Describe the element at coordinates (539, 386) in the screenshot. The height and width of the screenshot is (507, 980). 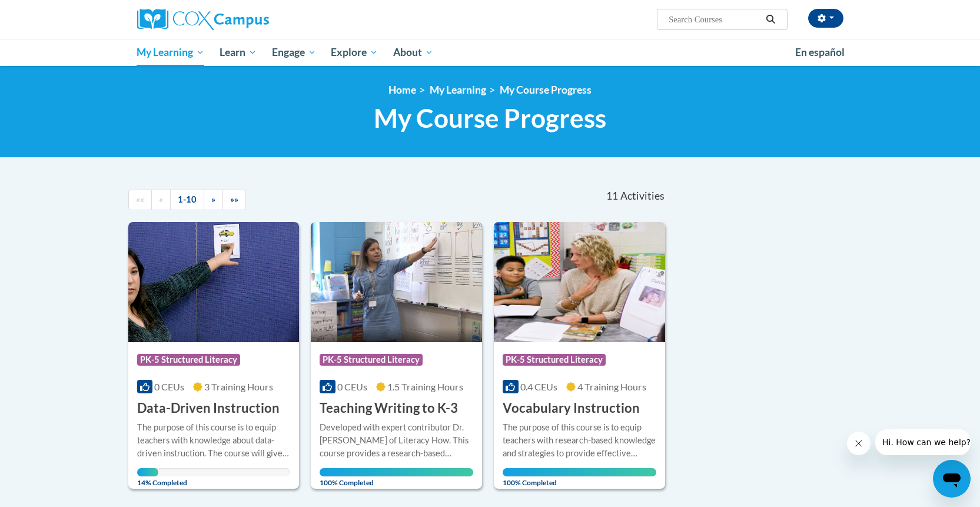
I see `span: 0.4 CEUs` at that location.